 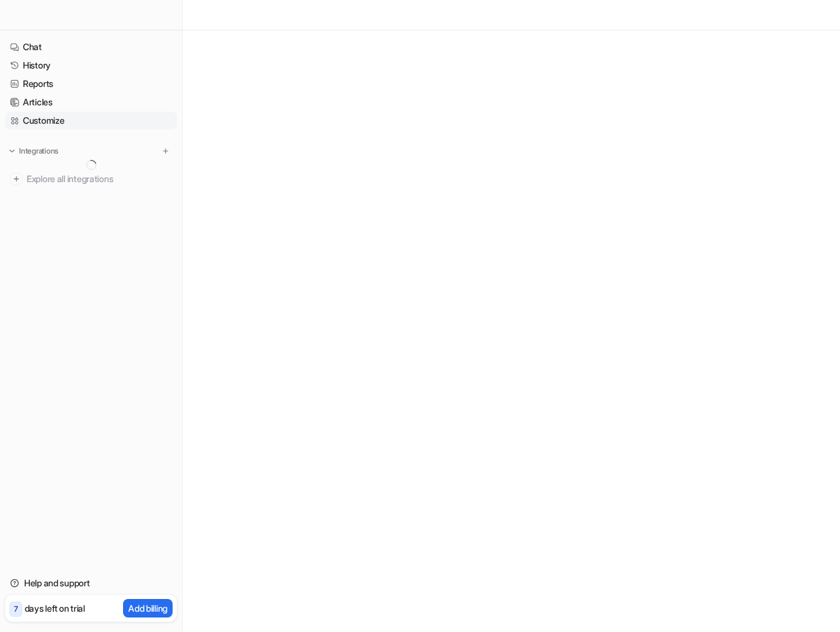 What do you see at coordinates (39, 151) in the screenshot?
I see `p: Integrations` at bounding box center [39, 151].